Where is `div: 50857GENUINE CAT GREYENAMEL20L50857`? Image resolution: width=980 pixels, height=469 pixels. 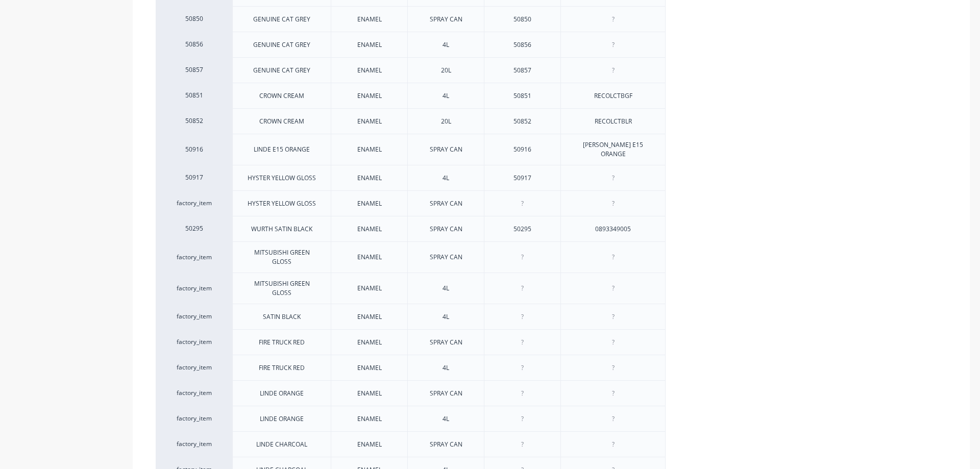
div: 50857GENUINE CAT GREYENAMEL20L50857 is located at coordinates (410, 70).